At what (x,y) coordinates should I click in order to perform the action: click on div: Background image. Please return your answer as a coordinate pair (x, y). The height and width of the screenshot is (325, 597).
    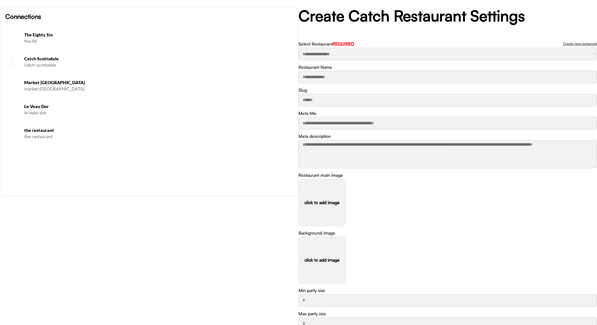
    Looking at the image, I should click on (317, 233).